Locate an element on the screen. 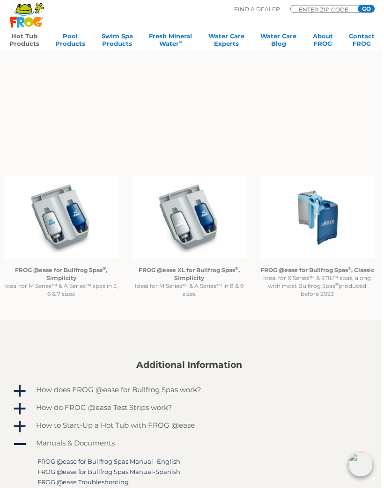 This screenshot has height=488, width=384. p: Ideal for X Series™ & STIL™ spas, along with most Bullfrog Spas produced before 2023 is located at coordinates (317, 283).